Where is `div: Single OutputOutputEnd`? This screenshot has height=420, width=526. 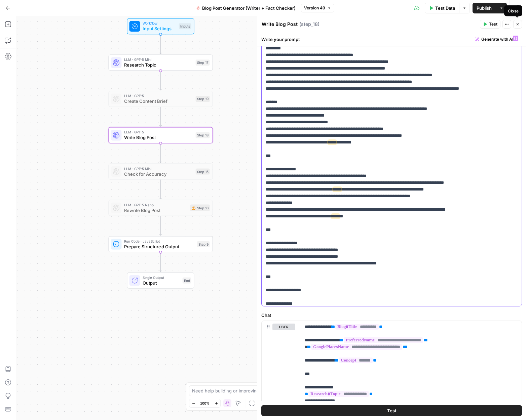 div: Single OutputOutputEnd is located at coordinates (160, 281).